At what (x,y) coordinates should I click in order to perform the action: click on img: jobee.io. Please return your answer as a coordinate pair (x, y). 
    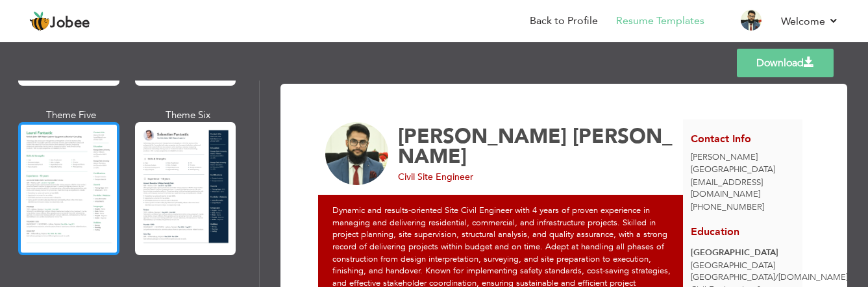
    Looking at the image, I should click on (40, 21).